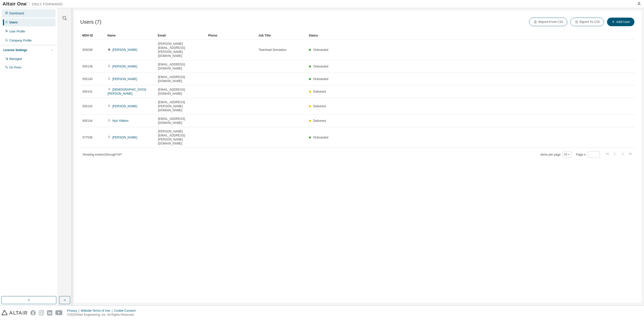  I want to click on div: Users, so click(13, 23).